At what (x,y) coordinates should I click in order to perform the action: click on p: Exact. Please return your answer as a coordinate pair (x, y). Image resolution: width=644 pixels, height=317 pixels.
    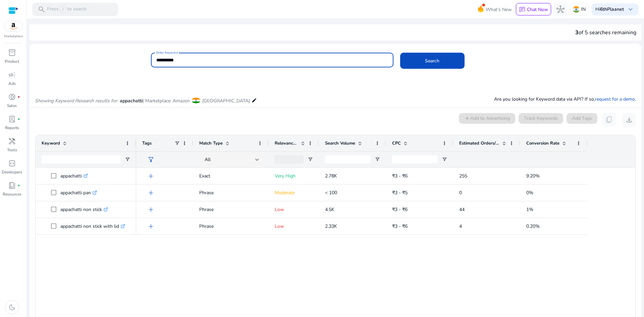
    Looking at the image, I should click on (230, 176).